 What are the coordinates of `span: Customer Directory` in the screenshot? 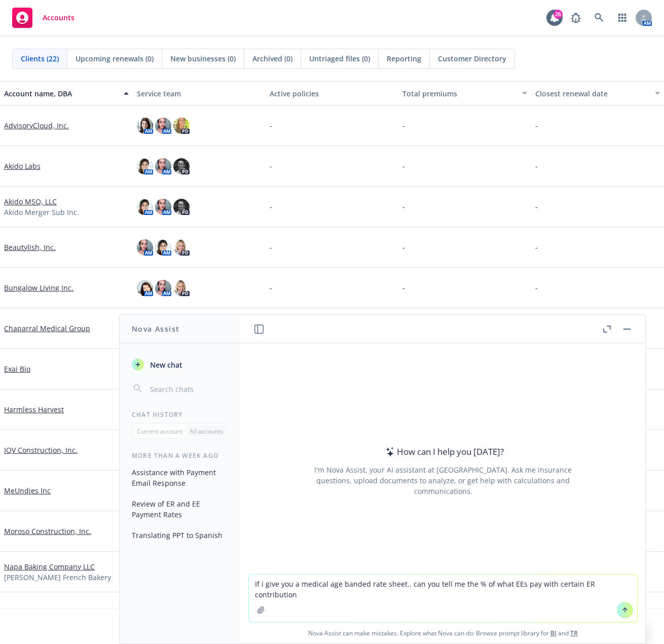 It's located at (472, 58).